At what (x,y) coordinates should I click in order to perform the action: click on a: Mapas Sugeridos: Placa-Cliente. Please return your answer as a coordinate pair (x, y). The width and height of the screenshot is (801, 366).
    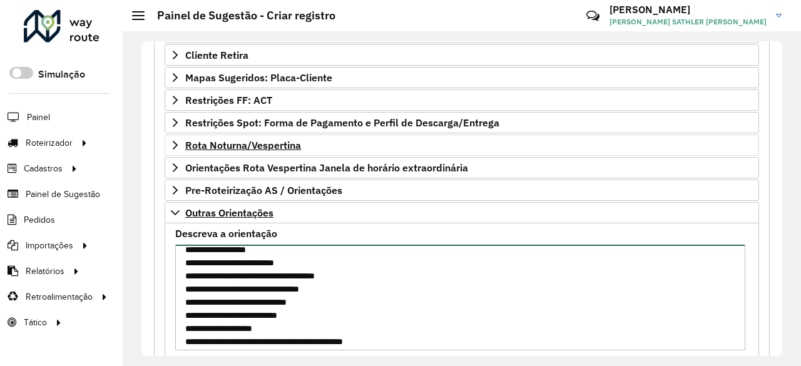
    Looking at the image, I should click on (462, 78).